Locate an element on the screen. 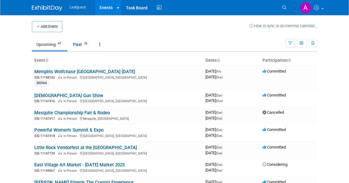  span: EID: 11147739 is located at coordinates (46, 154).